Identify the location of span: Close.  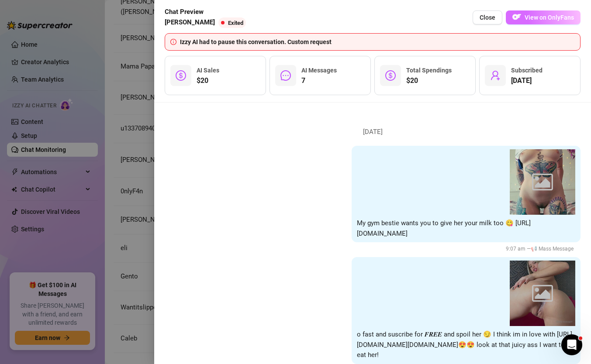
(487, 17).